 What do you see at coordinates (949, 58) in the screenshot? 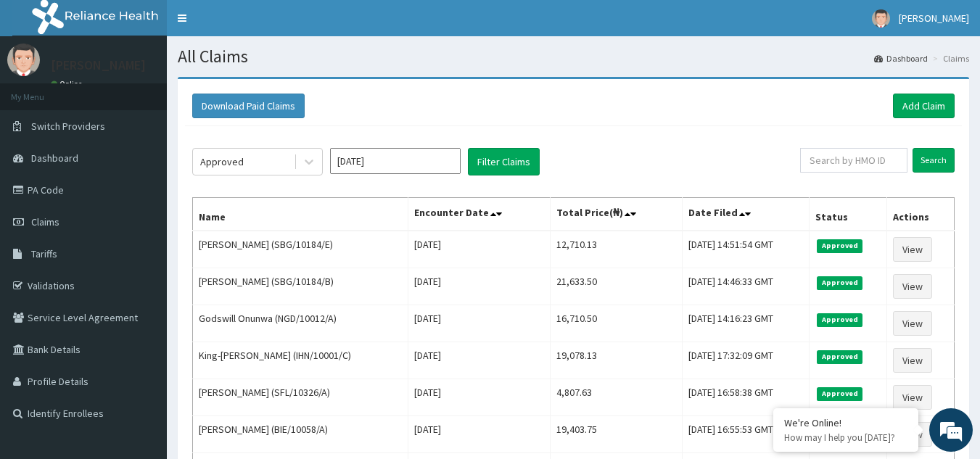
I see `li: Claims` at bounding box center [949, 58].